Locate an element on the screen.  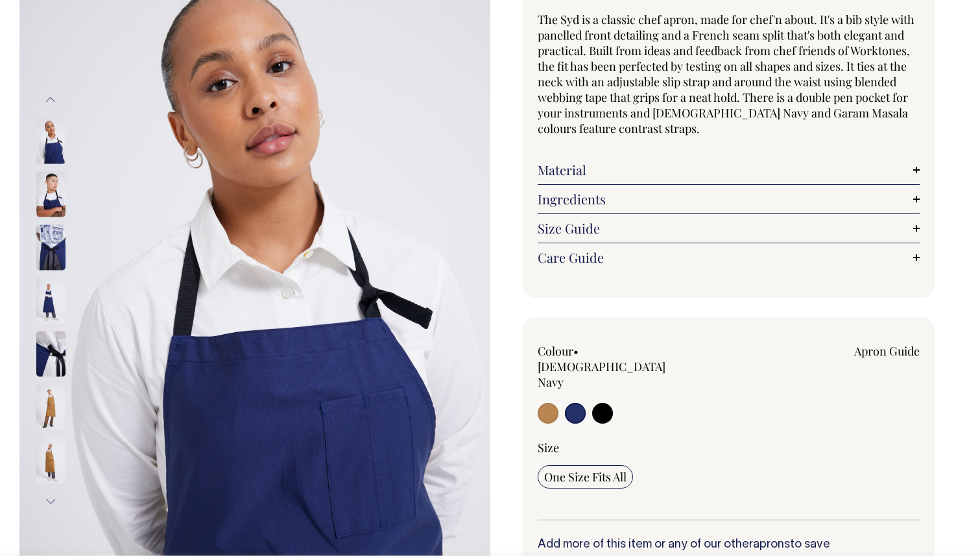
a: Ingredients is located at coordinates (729, 199).